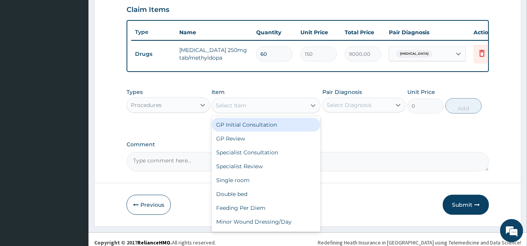 Image resolution: width=527 pixels, height=246 pixels. I want to click on label: Comment, so click(308, 144).